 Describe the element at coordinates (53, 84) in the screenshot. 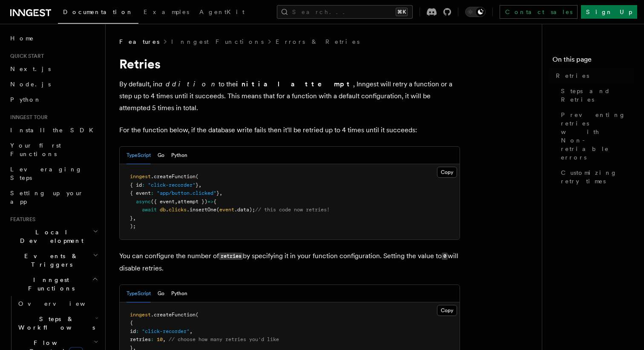

I see `a: Node.js` at that location.